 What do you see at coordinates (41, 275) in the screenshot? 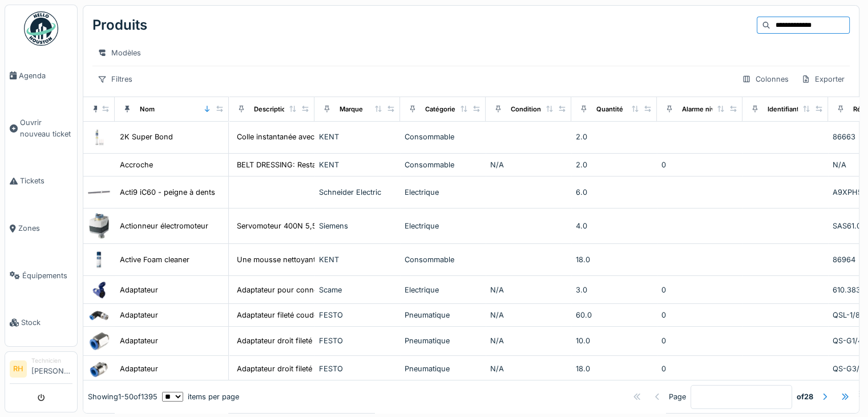
I see `a: Équipements` at bounding box center [41, 275].